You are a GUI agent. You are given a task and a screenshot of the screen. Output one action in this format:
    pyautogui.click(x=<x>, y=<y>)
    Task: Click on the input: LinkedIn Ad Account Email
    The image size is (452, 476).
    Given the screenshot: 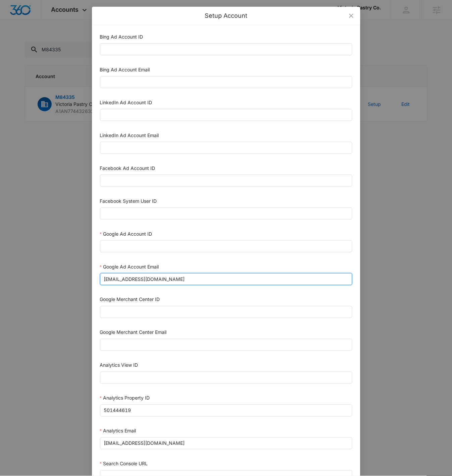 What is the action you would take?
    pyautogui.click(x=226, y=148)
    